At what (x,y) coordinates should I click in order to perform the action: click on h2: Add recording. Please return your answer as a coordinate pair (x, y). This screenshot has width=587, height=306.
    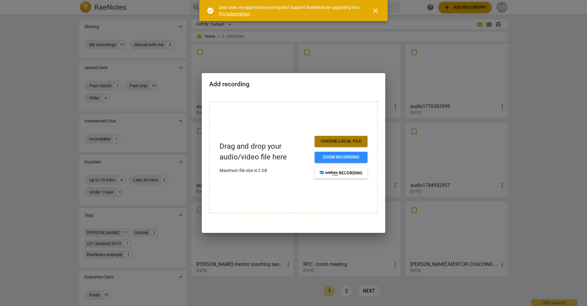
    Looking at the image, I should click on (293, 84).